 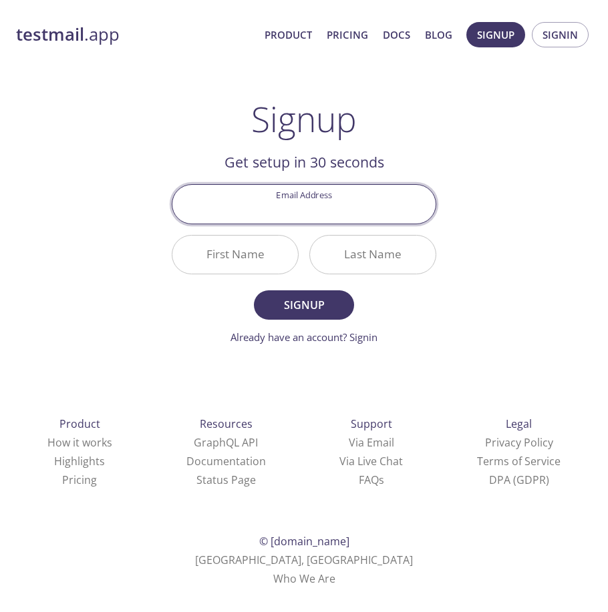 What do you see at coordinates (304, 162) in the screenshot?
I see `h2: Get setup in 30 seconds` at bounding box center [304, 162].